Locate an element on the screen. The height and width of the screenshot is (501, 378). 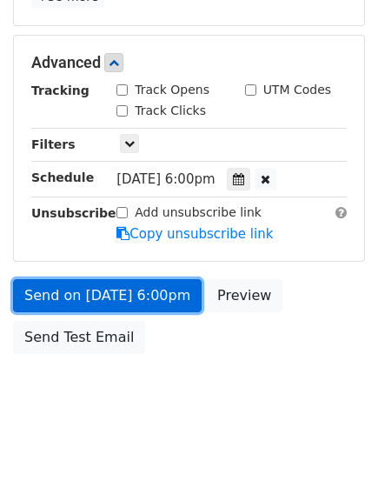
strong: Tracking is located at coordinates (60, 90).